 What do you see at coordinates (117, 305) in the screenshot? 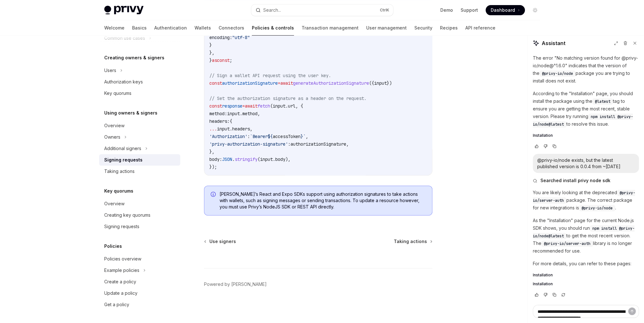
I see `div: Get a policy` at bounding box center [117, 305].